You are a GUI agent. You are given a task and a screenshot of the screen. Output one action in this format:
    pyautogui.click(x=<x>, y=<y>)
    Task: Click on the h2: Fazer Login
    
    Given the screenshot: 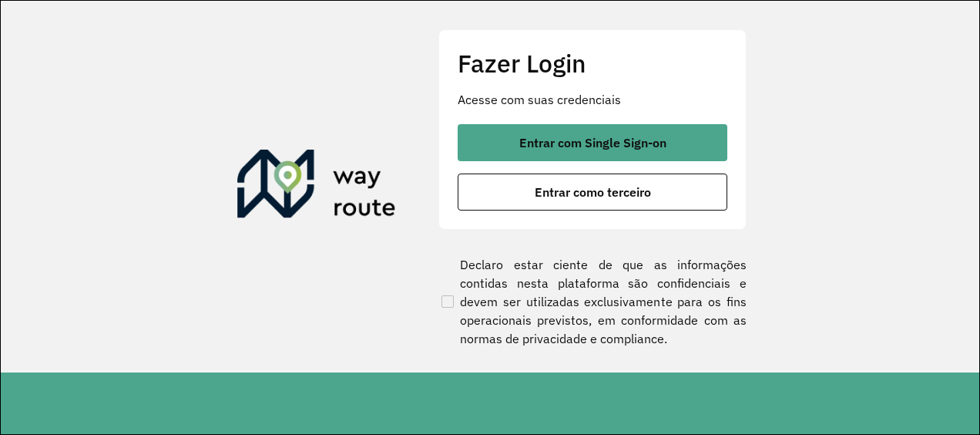 What is the action you would take?
    pyautogui.click(x=592, y=63)
    